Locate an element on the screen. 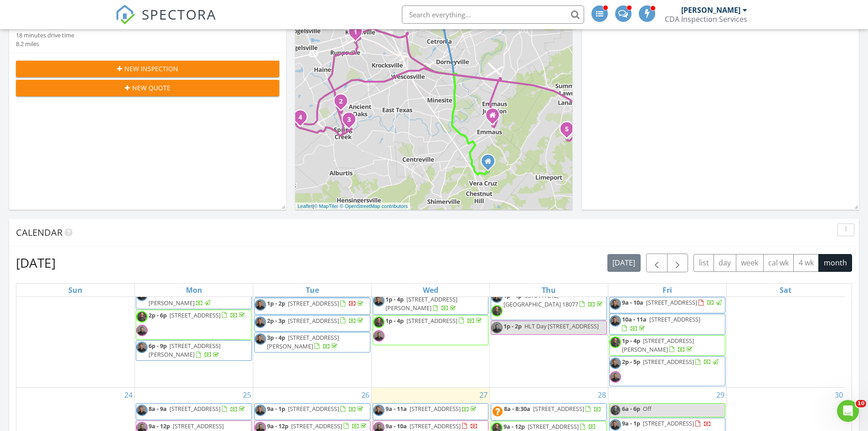 This screenshot has height=431, width=868. span: 9a - 12p is located at coordinates (277, 426).